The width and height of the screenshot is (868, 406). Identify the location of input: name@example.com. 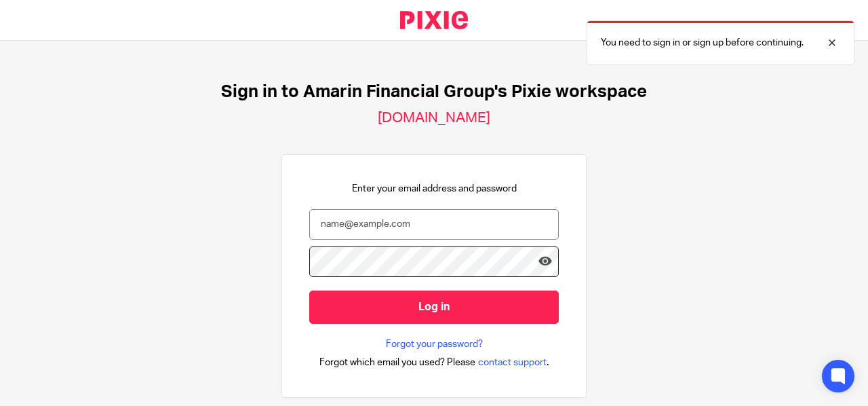
(434, 224).